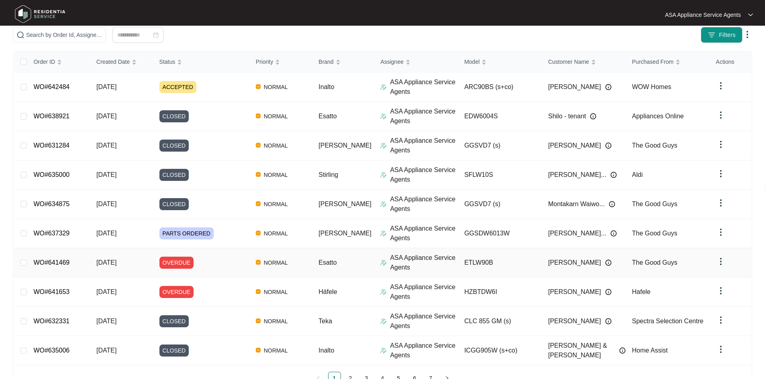 This screenshot has height=379, width=765. Describe the element at coordinates (326, 62) in the screenshot. I see `span: Brand` at that location.